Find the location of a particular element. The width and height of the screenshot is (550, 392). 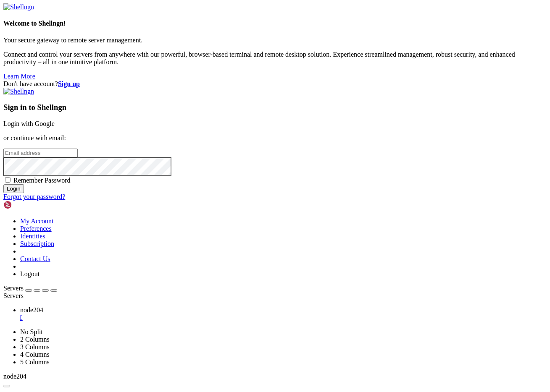

a: My Account is located at coordinates (37, 221).